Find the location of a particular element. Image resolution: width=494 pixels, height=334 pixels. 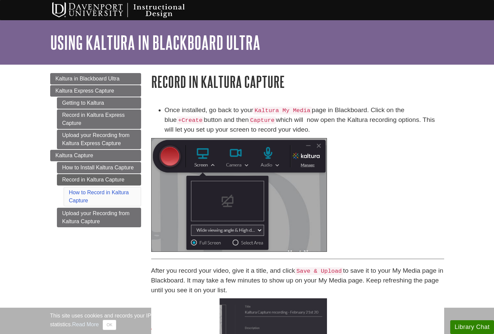

a: Record in Kaltura Capture is located at coordinates (99, 180).